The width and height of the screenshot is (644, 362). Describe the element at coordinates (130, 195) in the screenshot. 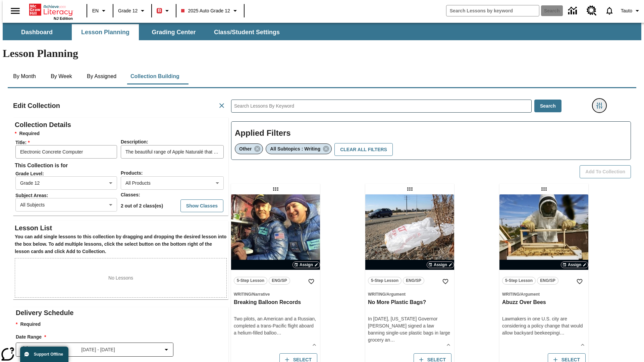

I see `span: Classes :` at that location.